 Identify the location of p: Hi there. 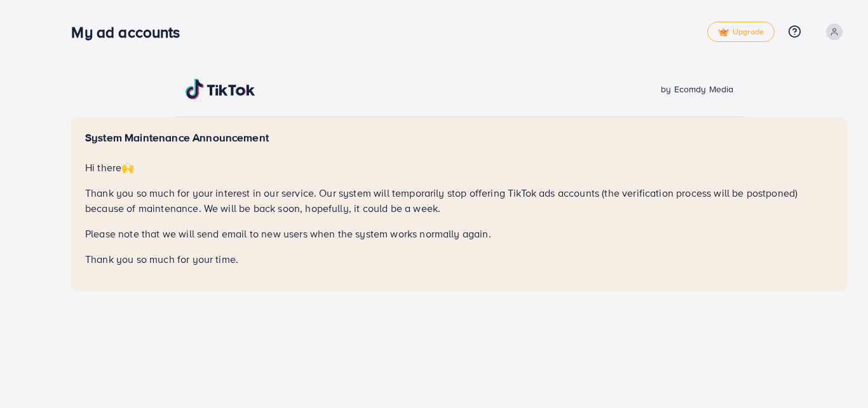
(459, 167).